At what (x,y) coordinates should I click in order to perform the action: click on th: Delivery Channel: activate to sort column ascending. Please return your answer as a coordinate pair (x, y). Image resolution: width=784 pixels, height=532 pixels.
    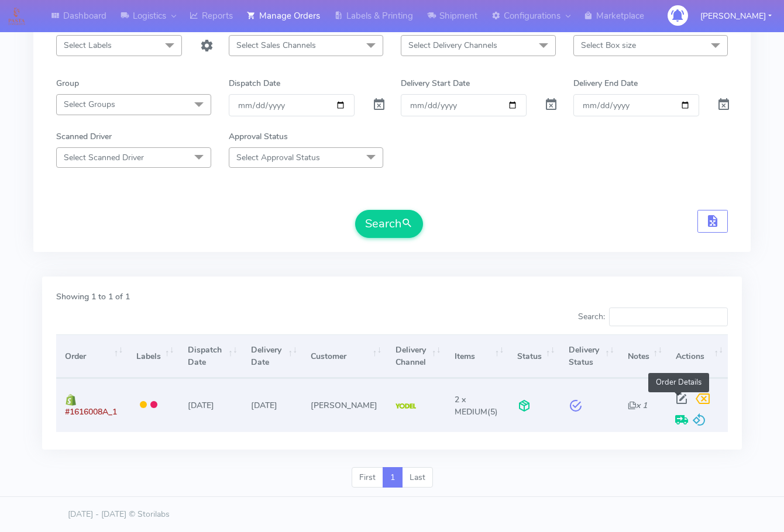
    Looking at the image, I should click on (415, 356).